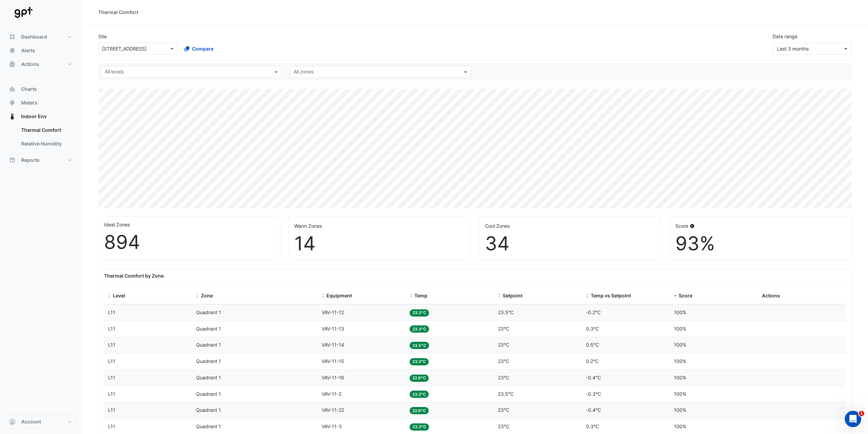  What do you see at coordinates (12, 102) in the screenshot?
I see `app-icon: Meters` at bounding box center [12, 102].